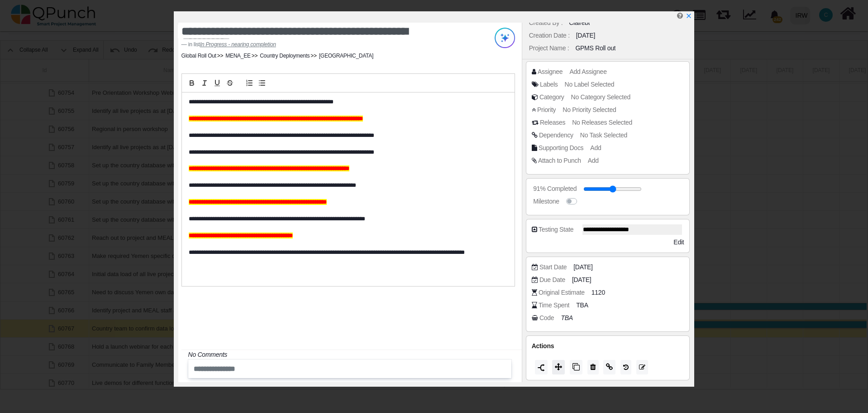 Image resolution: width=868 pixels, height=413 pixels. I want to click on img: Try writing with AI, so click(505, 38).